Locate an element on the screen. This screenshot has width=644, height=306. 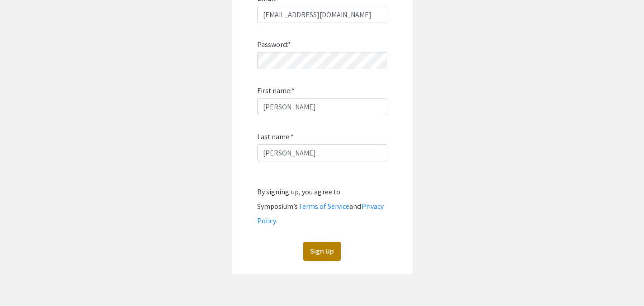
label: First name: is located at coordinates (276, 91).